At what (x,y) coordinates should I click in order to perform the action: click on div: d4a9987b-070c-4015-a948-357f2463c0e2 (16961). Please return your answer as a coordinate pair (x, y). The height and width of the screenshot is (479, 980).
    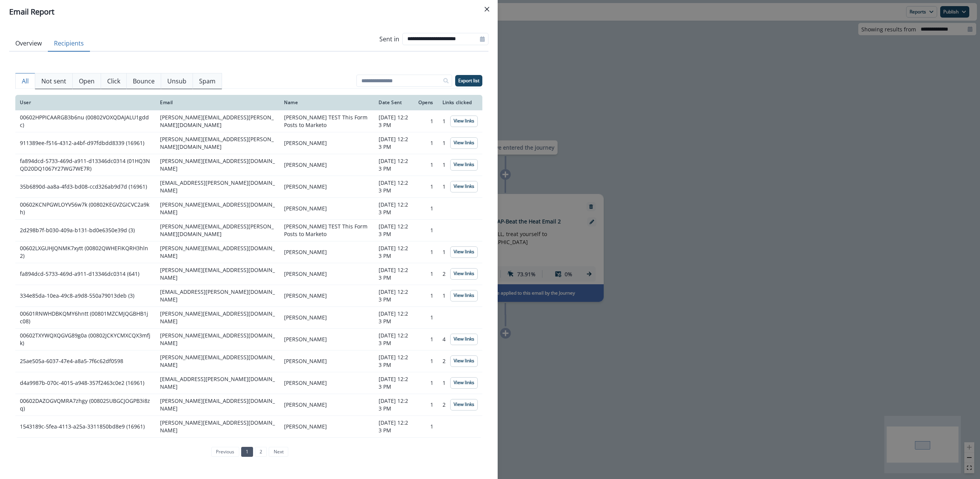
    Looking at the image, I should click on (85, 383).